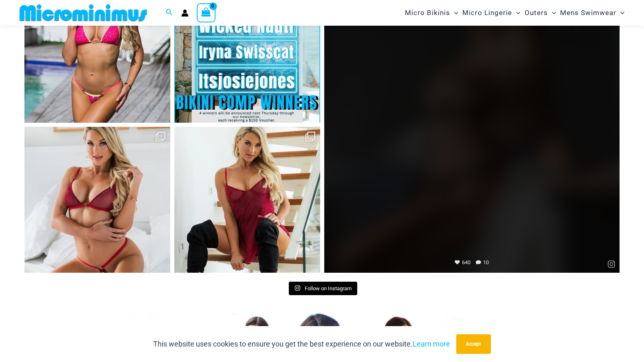  I want to click on nav: Site Navigation, so click(515, 12).